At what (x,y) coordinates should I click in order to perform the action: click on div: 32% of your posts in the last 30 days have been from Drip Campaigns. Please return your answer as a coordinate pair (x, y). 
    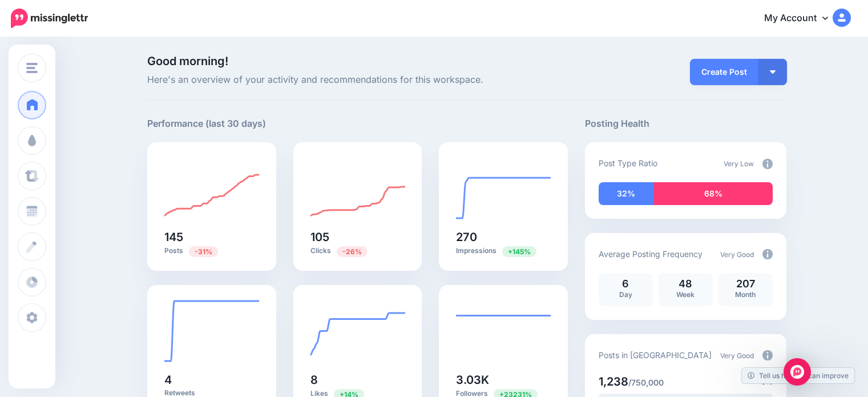
    Looking at the image, I should click on (626, 194).